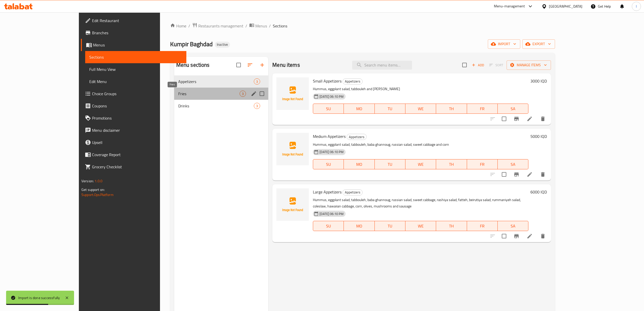 The width and height of the screenshot is (644, 311). I want to click on span: Select section, so click(464, 65).